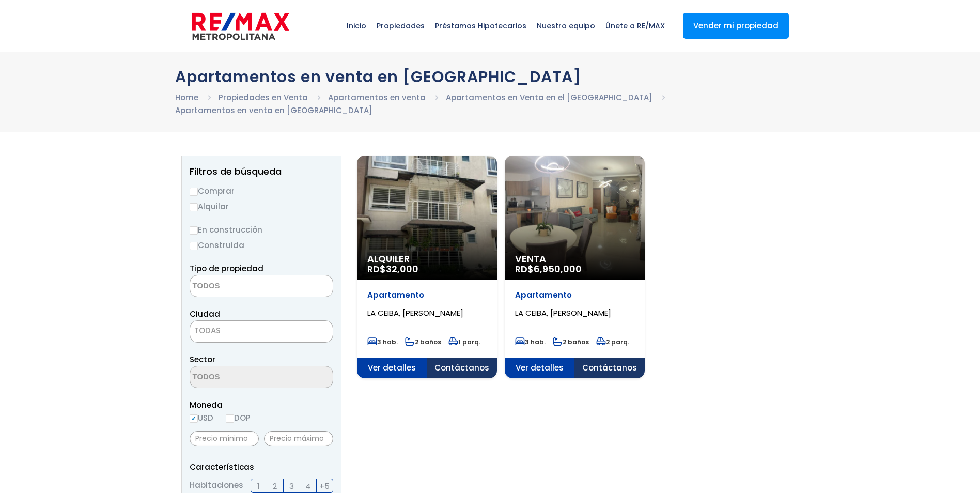  I want to click on input: Comprar, so click(193, 191).